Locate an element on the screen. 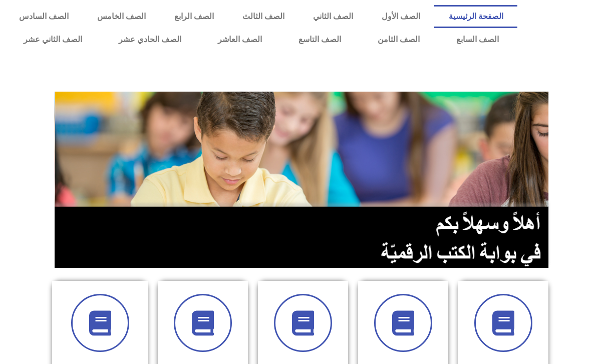  a: الصف الحادي عشر is located at coordinates (150, 39).